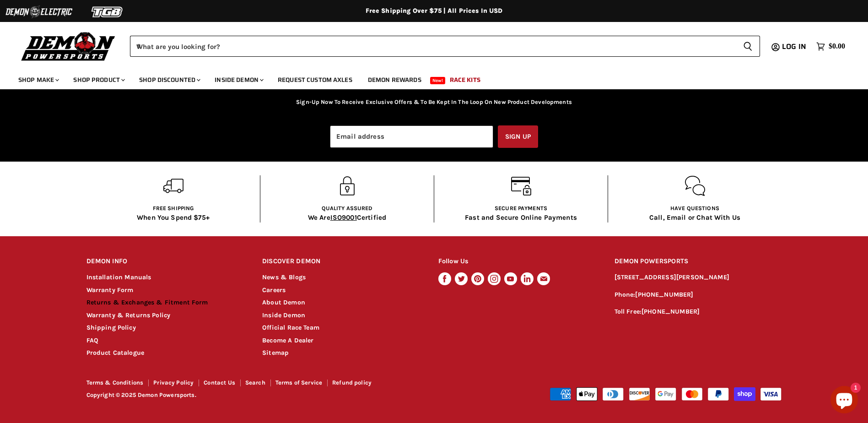 Image resolution: width=868 pixels, height=423 pixels. What do you see at coordinates (699, 312) in the screenshot?
I see `p: Toll Free:` at bounding box center [699, 312].